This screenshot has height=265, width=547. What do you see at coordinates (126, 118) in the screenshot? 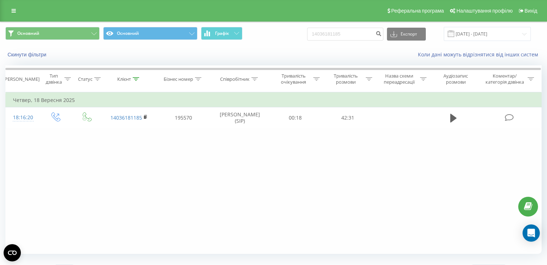
I see `a: 14036181185` at bounding box center [126, 118].